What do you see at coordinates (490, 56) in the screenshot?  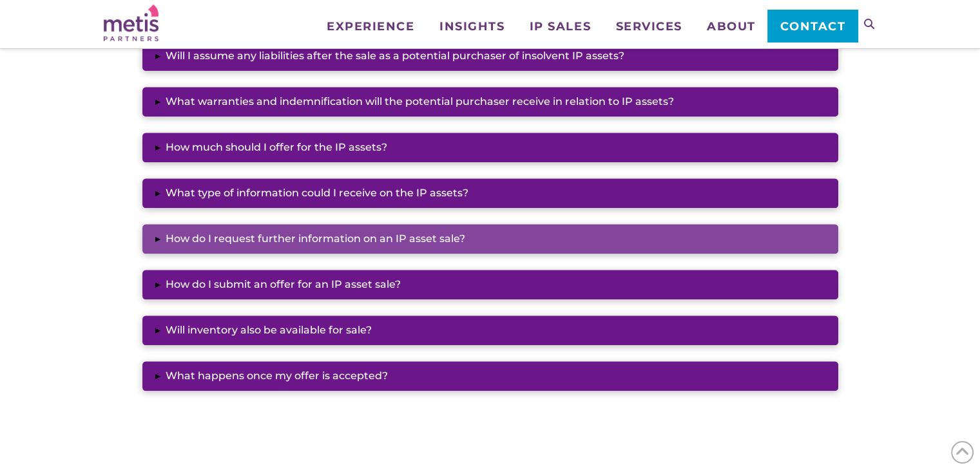 I see `button: ▸Will I assume any liabilities after the sale as a potential purchaser of insolvent IP assets?` at bounding box center [490, 56].